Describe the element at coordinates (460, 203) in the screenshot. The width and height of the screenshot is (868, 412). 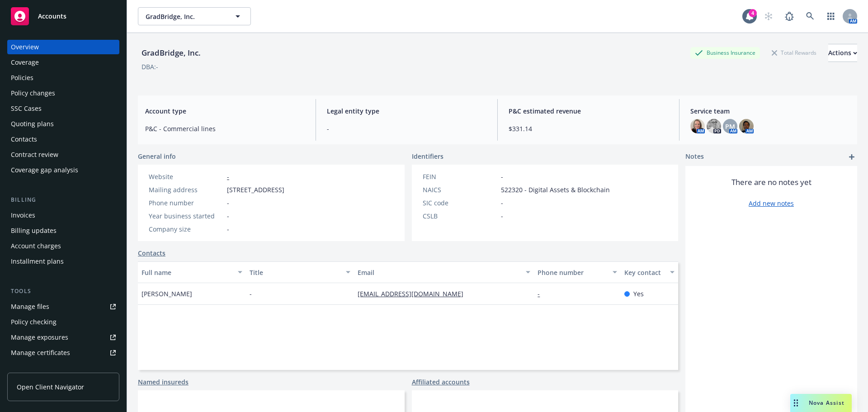
I see `div: SIC code` at that location.